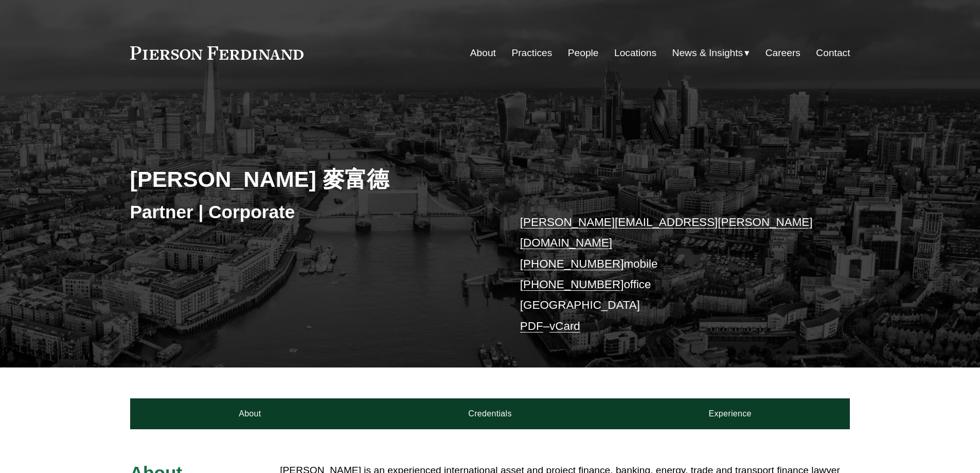  What do you see at coordinates (783, 53) in the screenshot?
I see `a: Careers` at bounding box center [783, 53].